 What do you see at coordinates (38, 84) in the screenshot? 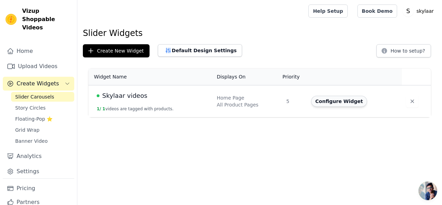
I see `span: Create Widgets` at bounding box center [38, 84].